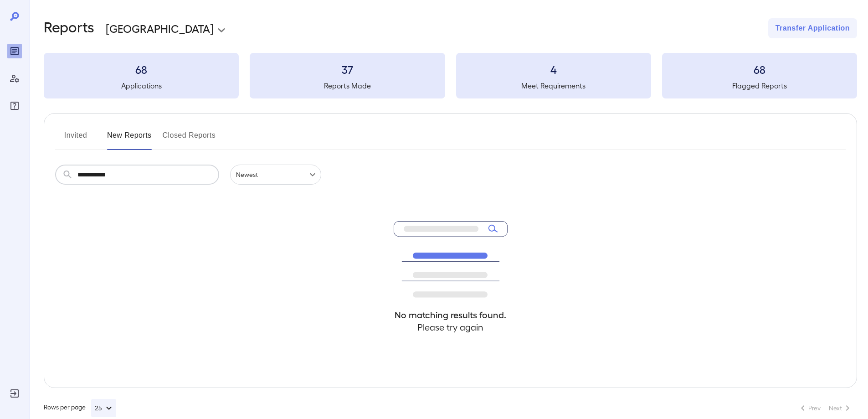 The height and width of the screenshot is (419, 868). Describe the element at coordinates (347, 69) in the screenshot. I see `h3: 37` at that location.